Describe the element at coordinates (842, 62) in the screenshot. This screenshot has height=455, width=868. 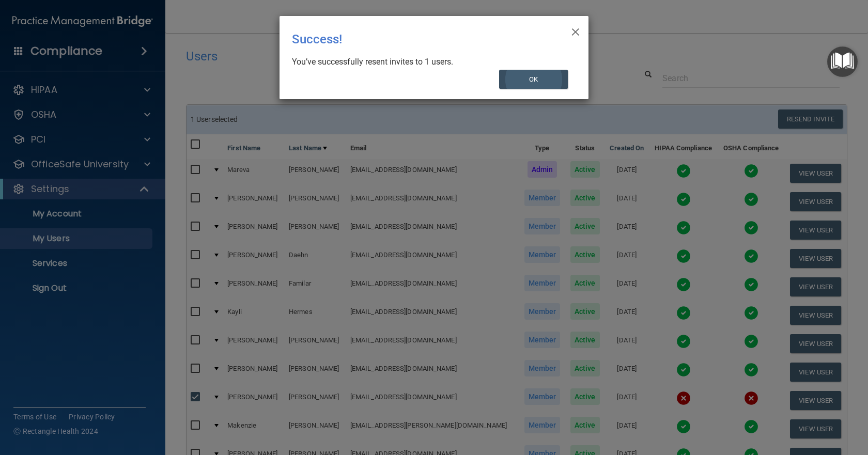
I see `button: Open Resource Center` at that location.